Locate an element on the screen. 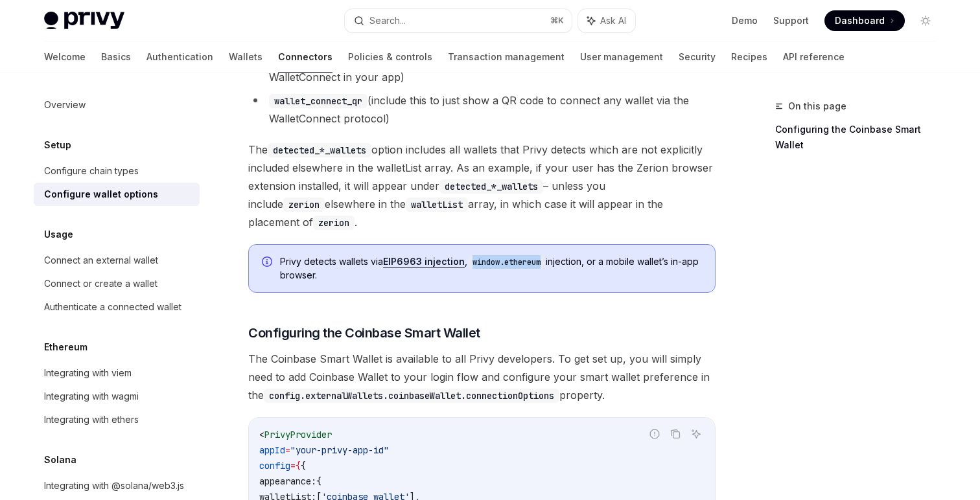 Image resolution: width=980 pixels, height=500 pixels. div: Integrating with @solana/web3.js is located at coordinates (114, 486).